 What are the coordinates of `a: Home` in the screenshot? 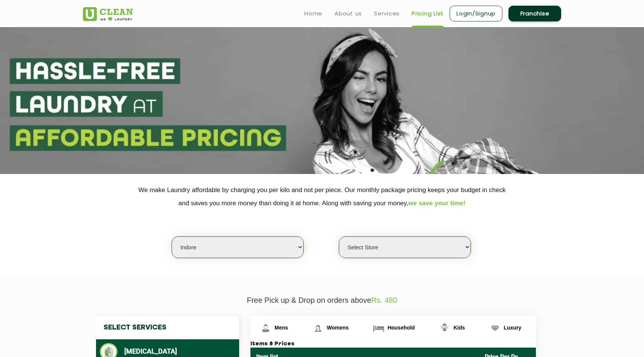 It's located at (313, 14).